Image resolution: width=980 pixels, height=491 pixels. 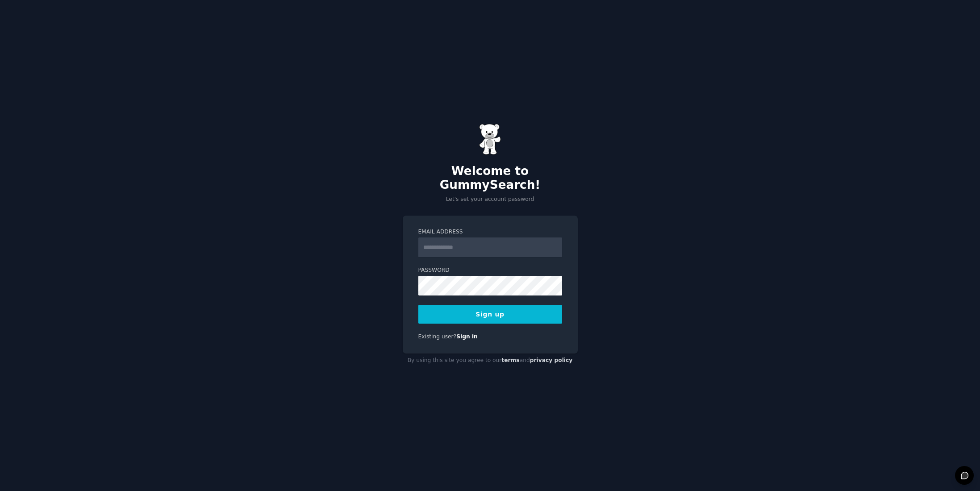 I want to click on label: Email Address, so click(x=490, y=232).